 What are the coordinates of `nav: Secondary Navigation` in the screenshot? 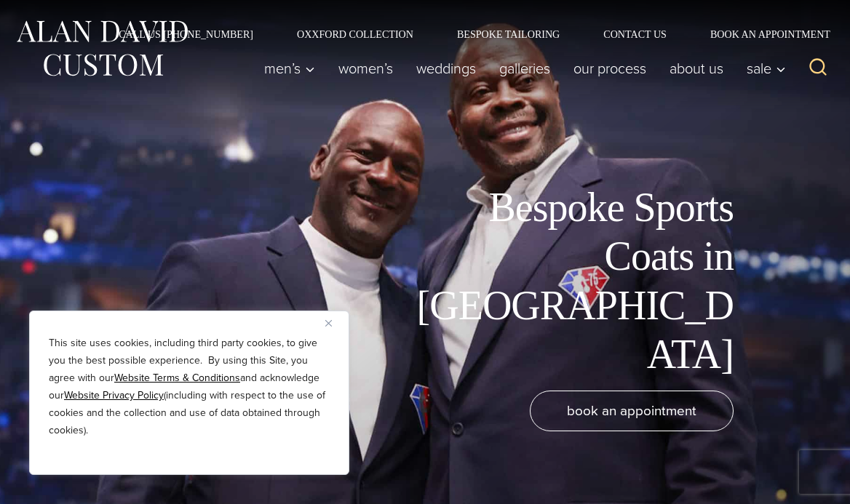 It's located at (466, 34).